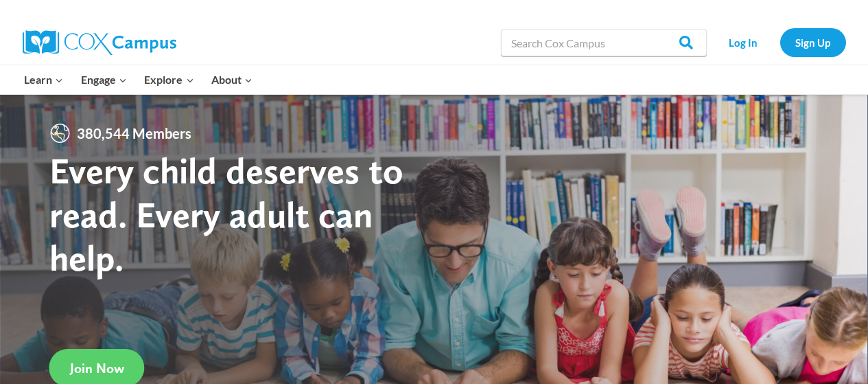 The height and width of the screenshot is (384, 868). Describe the element at coordinates (134, 133) in the screenshot. I see `span: 380,544 Members` at that location.